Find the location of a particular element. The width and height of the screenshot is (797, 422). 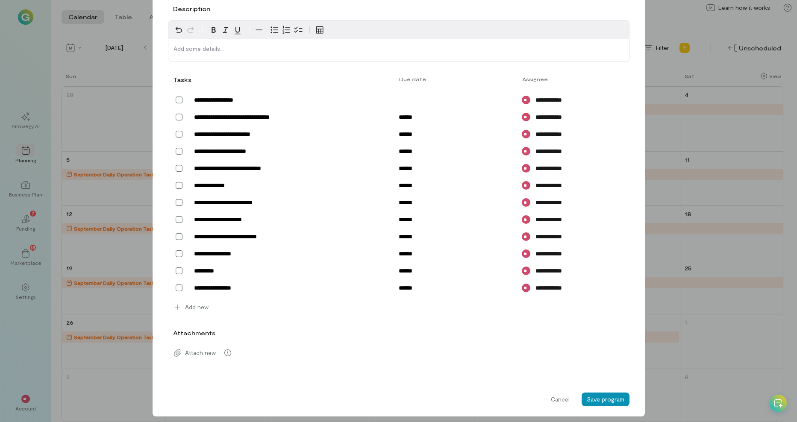

div: Due date is located at coordinates (455, 79).